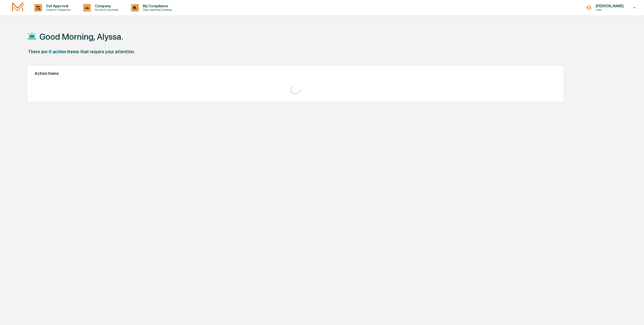 The width and height of the screenshot is (644, 325). What do you see at coordinates (58, 6) in the screenshot?
I see `p: Get Approval` at bounding box center [58, 6].